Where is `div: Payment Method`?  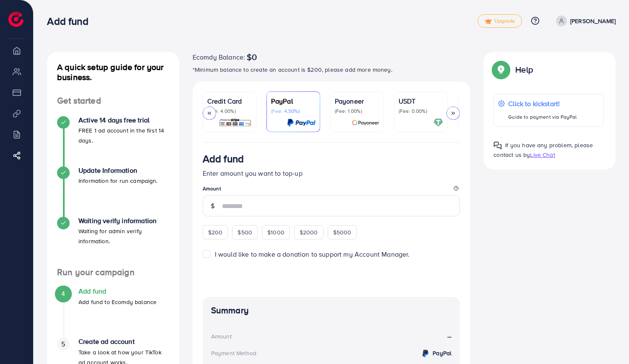
div: Payment Method is located at coordinates (234, 353).